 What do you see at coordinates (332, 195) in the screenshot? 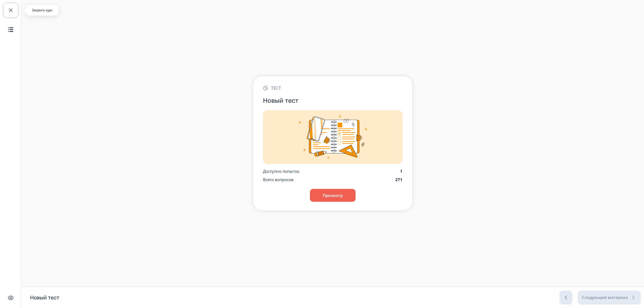
I see `button: Просмотр` at bounding box center [332, 195].